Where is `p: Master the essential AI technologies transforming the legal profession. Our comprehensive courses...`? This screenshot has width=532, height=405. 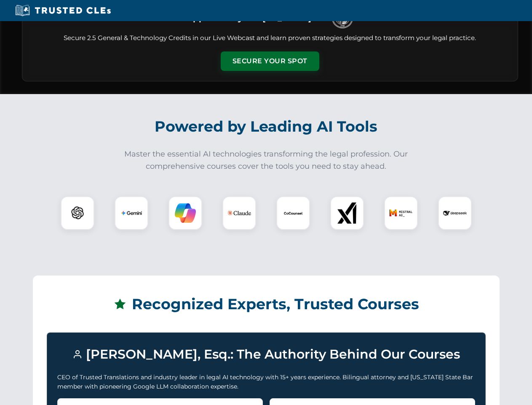
p: Master the essential AI technologies transforming the legal profession. Our comprehensive courses... is located at coordinates (266, 160).